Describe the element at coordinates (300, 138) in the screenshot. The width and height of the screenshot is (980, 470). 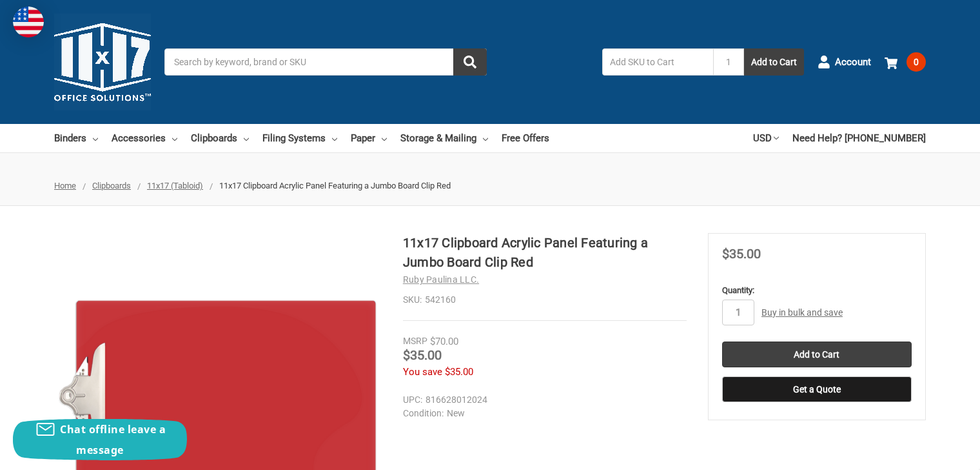
I see `a: Filing Systems` at that location.